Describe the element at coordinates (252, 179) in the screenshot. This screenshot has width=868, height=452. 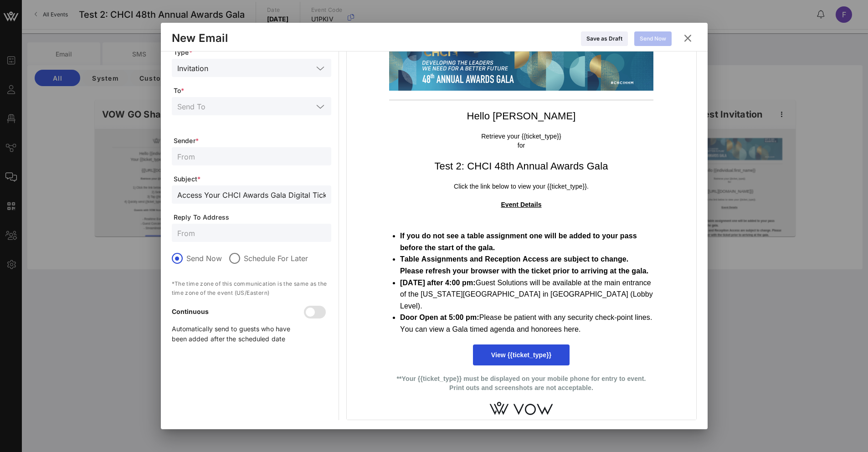
I see `span: Subject` at that location.